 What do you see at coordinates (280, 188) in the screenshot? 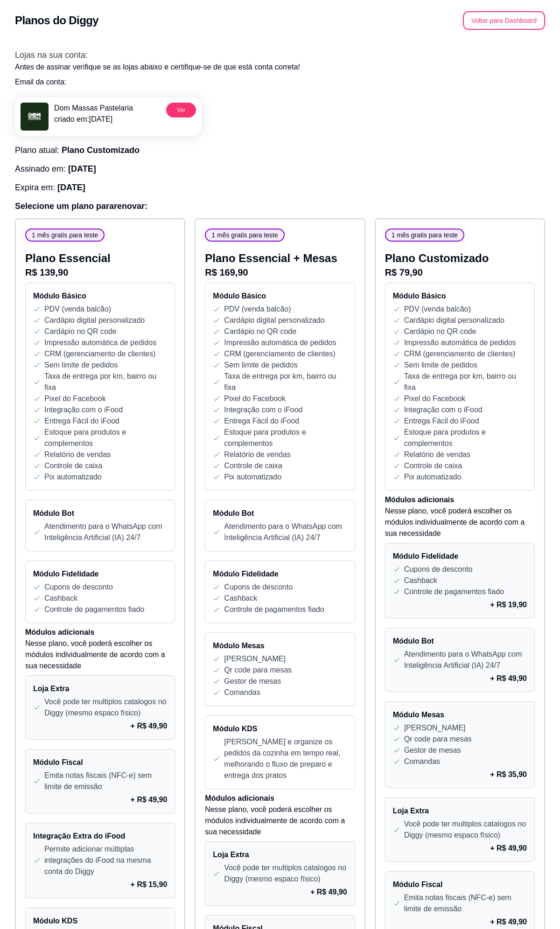
I see `h3: Expira em:` at bounding box center [280, 188].